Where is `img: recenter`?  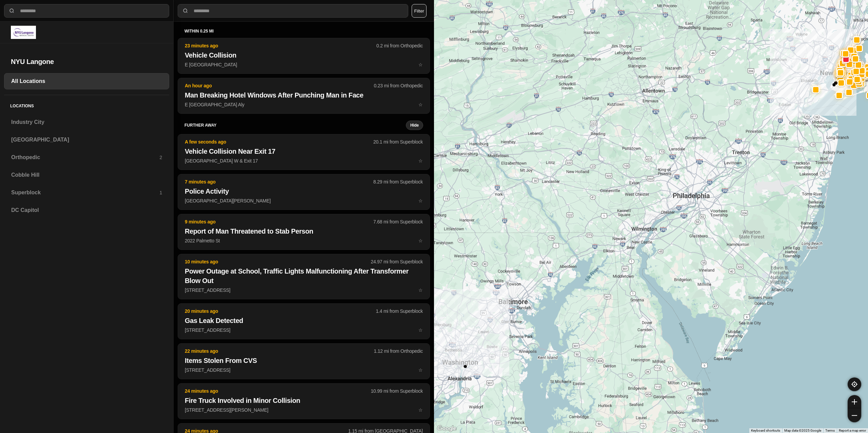
img: recenter is located at coordinates (855, 384).